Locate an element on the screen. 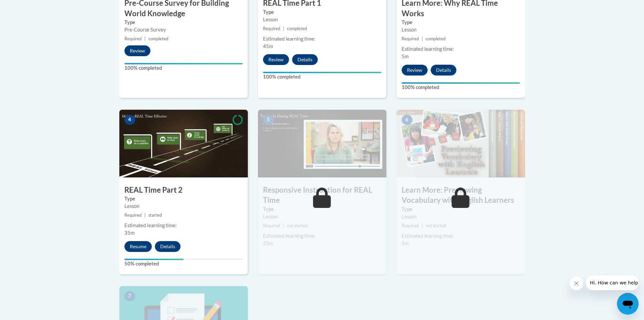 The image size is (644, 320). span: 25m is located at coordinates (268, 243).